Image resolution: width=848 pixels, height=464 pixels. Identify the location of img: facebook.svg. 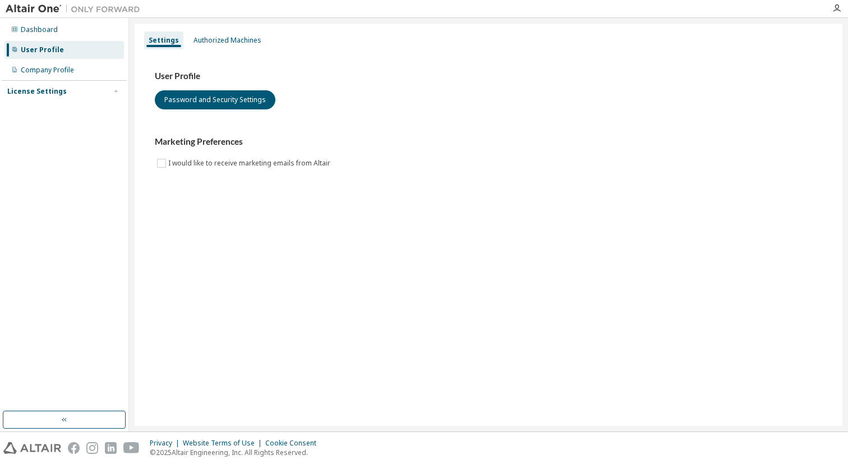
(73, 448).